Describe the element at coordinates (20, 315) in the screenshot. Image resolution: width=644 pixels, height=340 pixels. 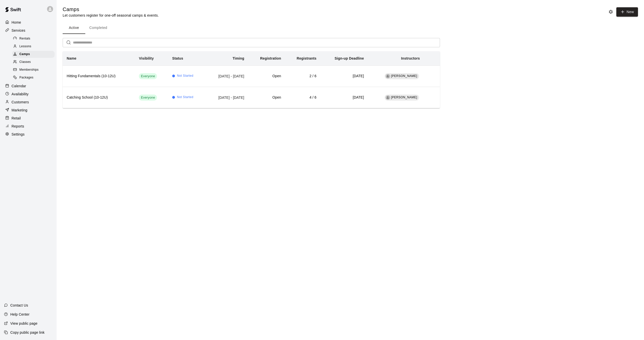
I see `p: Help Center` at that location.